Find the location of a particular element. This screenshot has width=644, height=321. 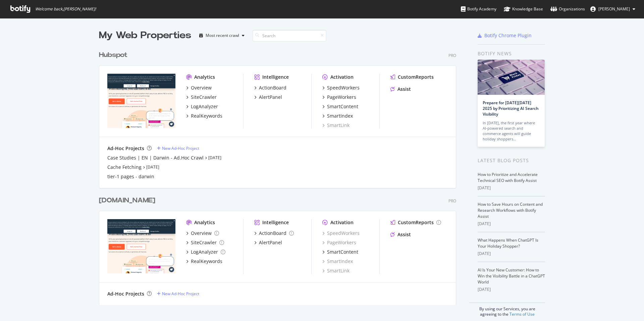

a: Botify Chrome Plugin is located at coordinates (505, 36).